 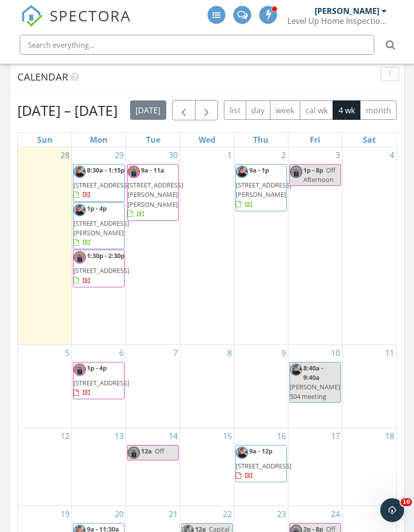 What do you see at coordinates (336, 436) in the screenshot?
I see `a: Go to October 17, 2025` at bounding box center [336, 436].